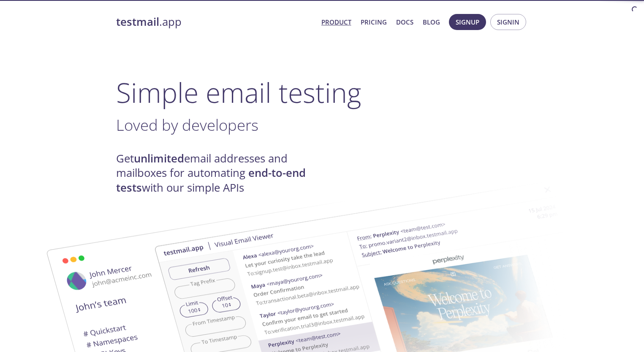  What do you see at coordinates (508, 22) in the screenshot?
I see `button: Signin` at bounding box center [508, 22].